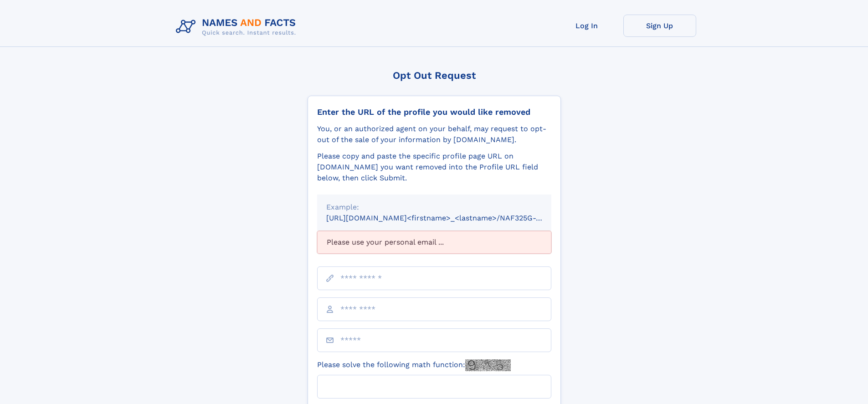 Image resolution: width=868 pixels, height=404 pixels. I want to click on a: Log In, so click(587, 25).